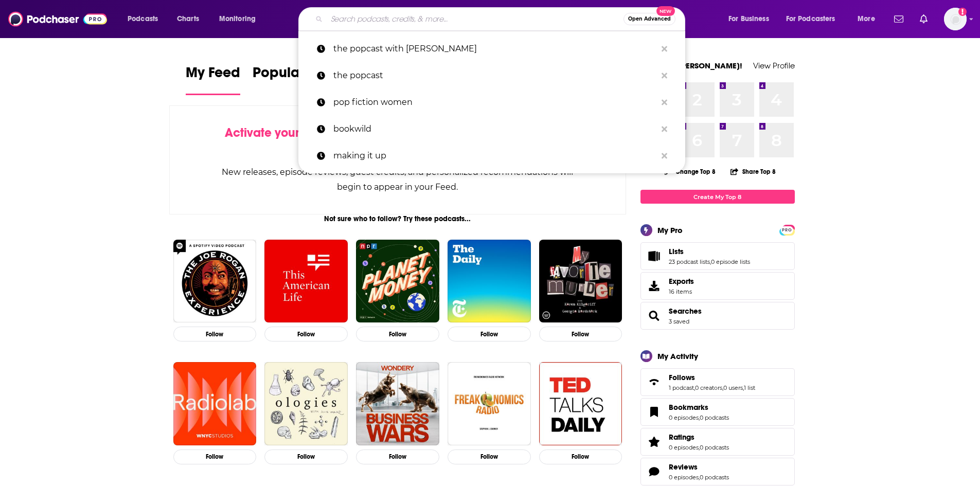 The width and height of the screenshot is (980, 486). I want to click on a: making it up, so click(492, 156).